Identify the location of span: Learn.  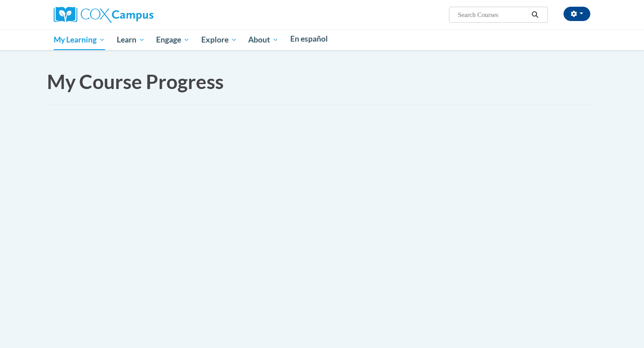
(131, 40).